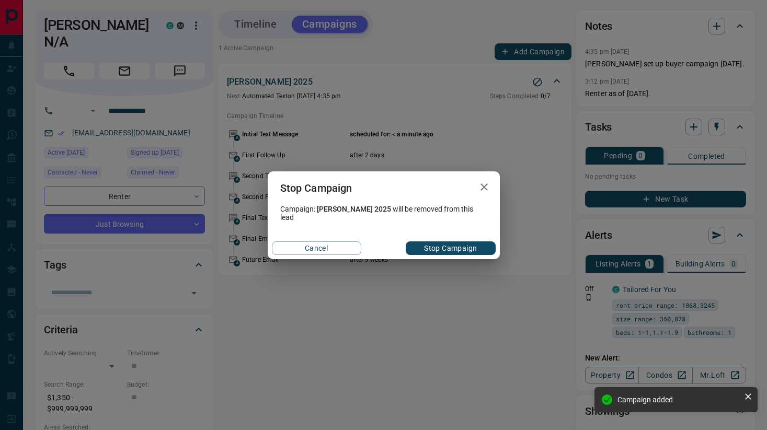 This screenshot has width=767, height=430. What do you see at coordinates (678, 400) in the screenshot?
I see `div: Campaign added` at bounding box center [678, 400].